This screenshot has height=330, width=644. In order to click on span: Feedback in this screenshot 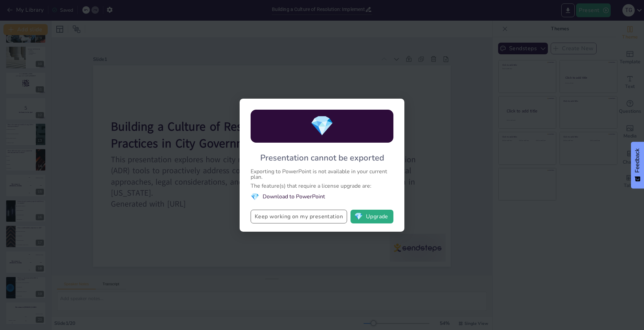, I will do `click(637, 161)`.